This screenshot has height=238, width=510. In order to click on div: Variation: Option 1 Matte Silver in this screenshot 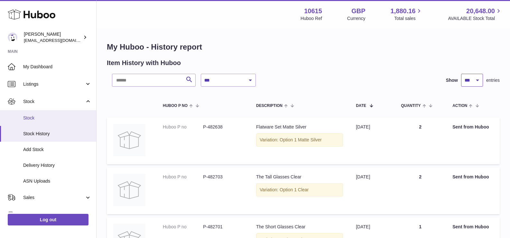, I will do `click(300, 140)`.